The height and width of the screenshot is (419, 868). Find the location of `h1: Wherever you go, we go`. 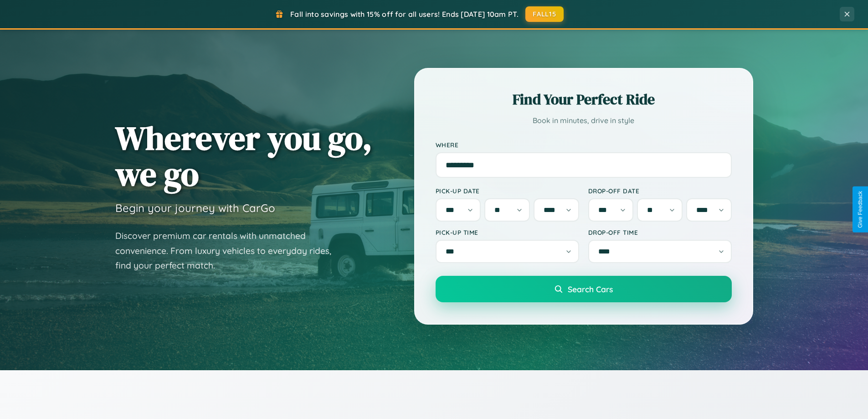

h1: Wherever you go, we go is located at coordinates (244, 156).